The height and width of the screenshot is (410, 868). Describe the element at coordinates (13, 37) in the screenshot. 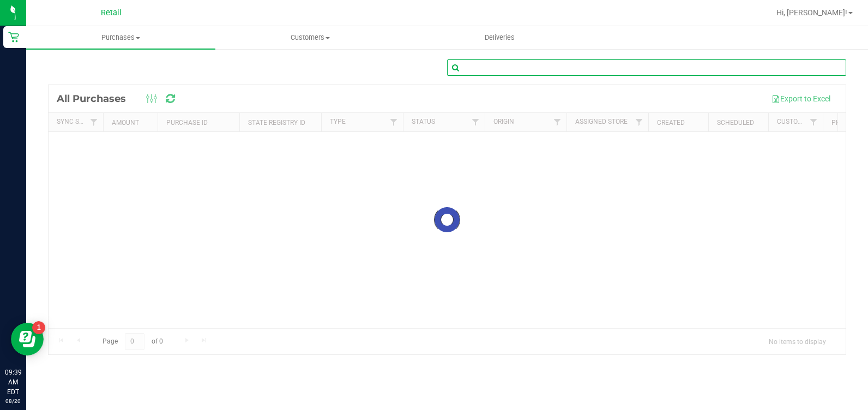

I see `inline-svg: Retail` at that location.